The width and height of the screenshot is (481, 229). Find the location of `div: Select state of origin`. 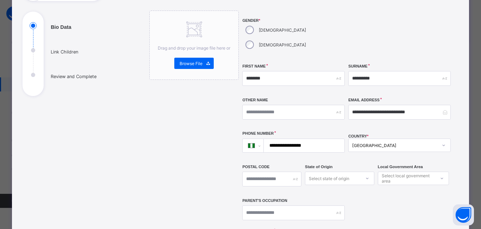

div: Select state of origin is located at coordinates (329, 179).